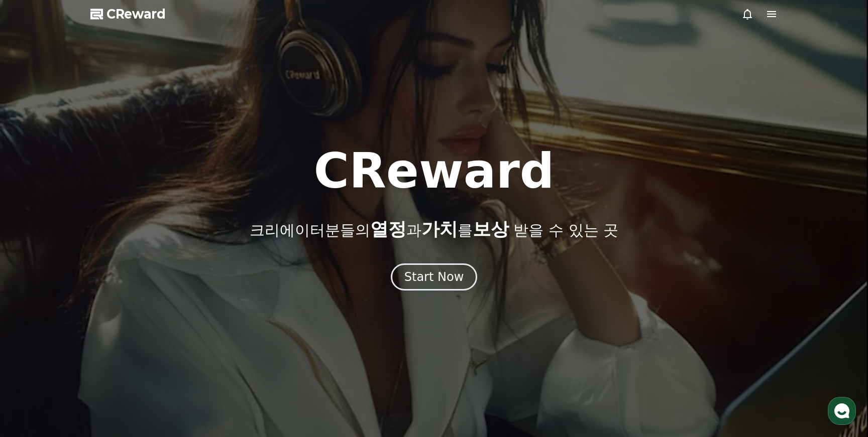 Image resolution: width=868 pixels, height=437 pixels. Describe the element at coordinates (439, 229) in the screenshot. I see `span: 가치` at that location.